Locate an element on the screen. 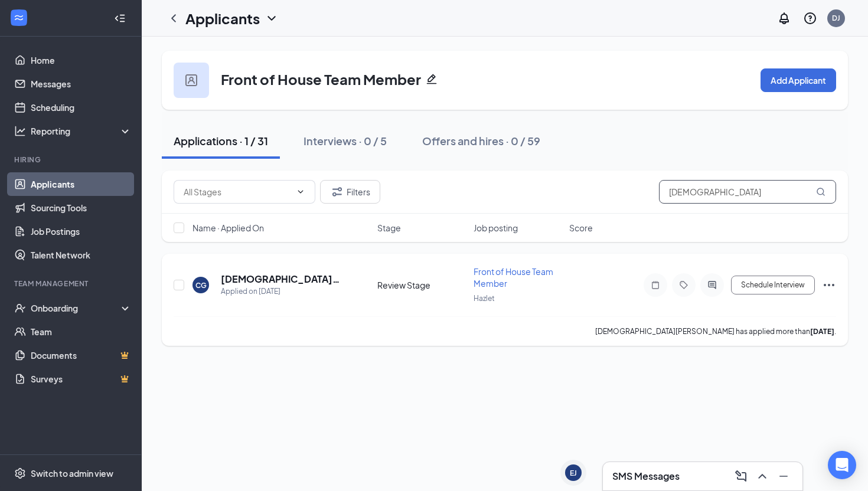 This screenshot has width=868, height=491. div: Hiring is located at coordinates (71, 160).